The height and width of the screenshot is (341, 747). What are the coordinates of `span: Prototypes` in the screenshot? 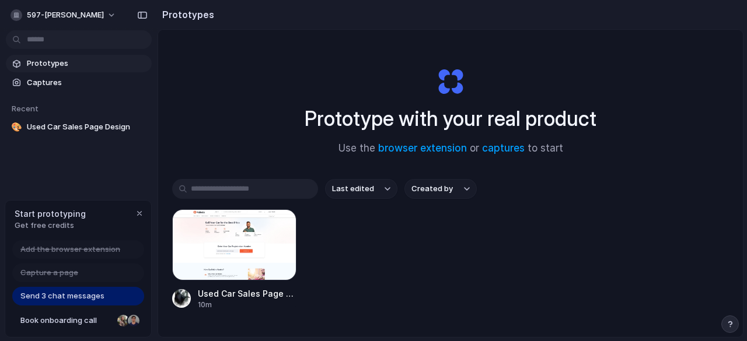 It's located at (87, 64).